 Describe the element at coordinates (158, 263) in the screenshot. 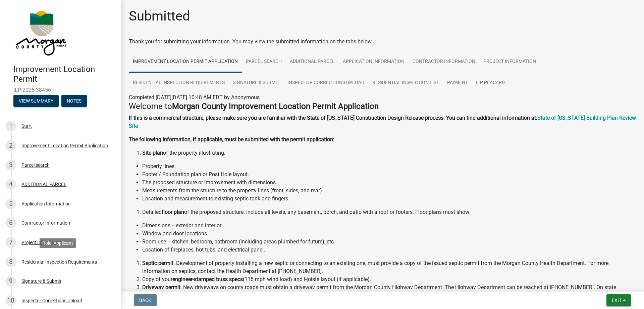

I see `strong: Septic permit` at that location.